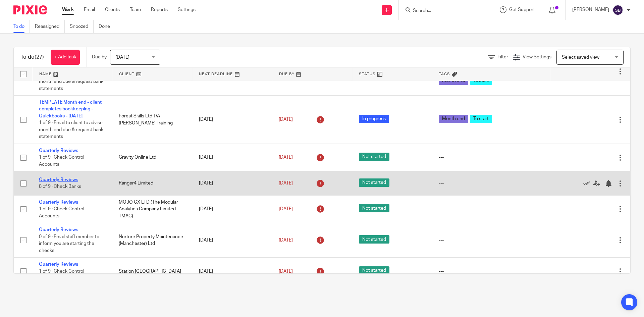 This screenshot has height=317, width=644. Describe the element at coordinates (589, 183) in the screenshot. I see `a: Mark as done` at that location.